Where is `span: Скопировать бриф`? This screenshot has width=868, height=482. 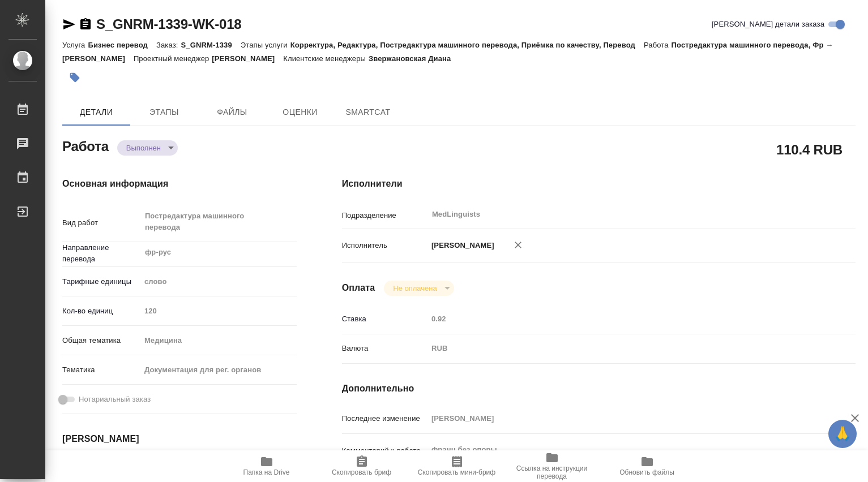
span: Скопировать бриф is located at coordinates (362, 472).